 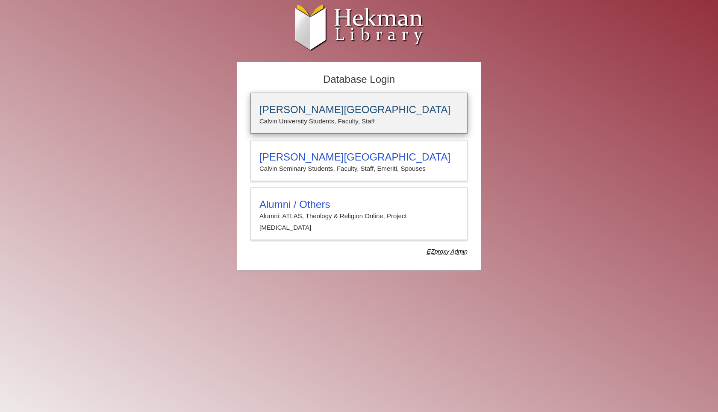 What do you see at coordinates (359, 205) in the screenshot?
I see `h3: Alumni / Others` at bounding box center [359, 205].